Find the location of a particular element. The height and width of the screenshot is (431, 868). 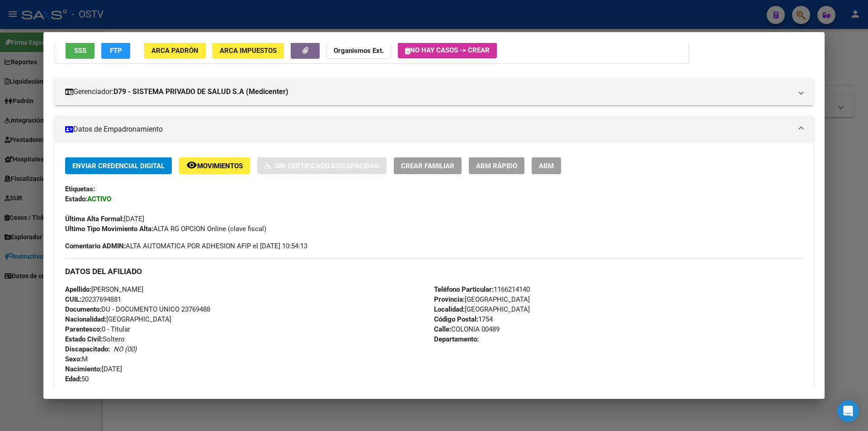

strong: Estado Civil: is located at coordinates (84, 339).